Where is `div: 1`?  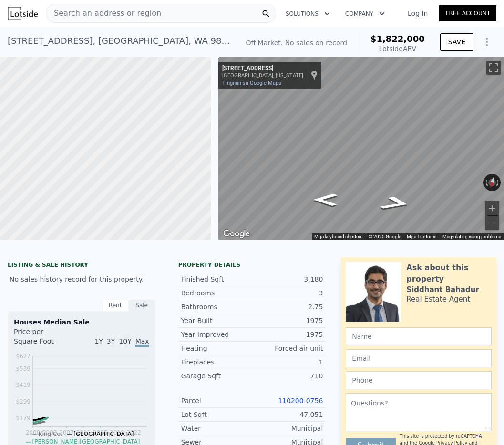 div: 1 is located at coordinates (287, 362).